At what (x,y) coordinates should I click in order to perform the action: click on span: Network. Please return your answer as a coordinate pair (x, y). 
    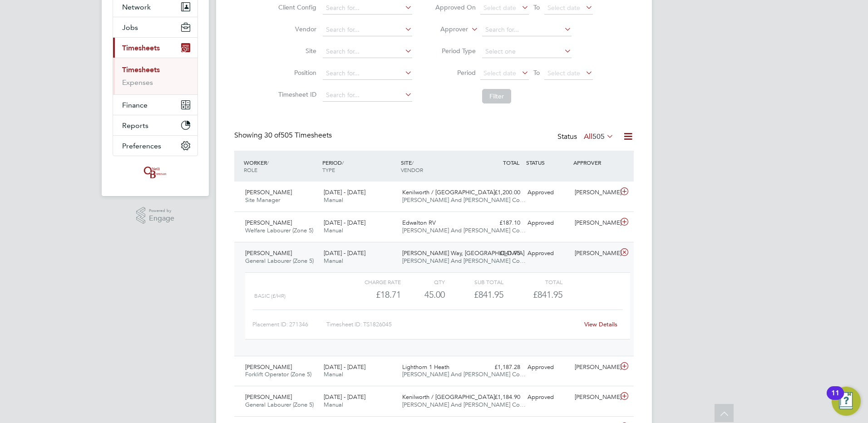
    Looking at the image, I should click on (136, 7).